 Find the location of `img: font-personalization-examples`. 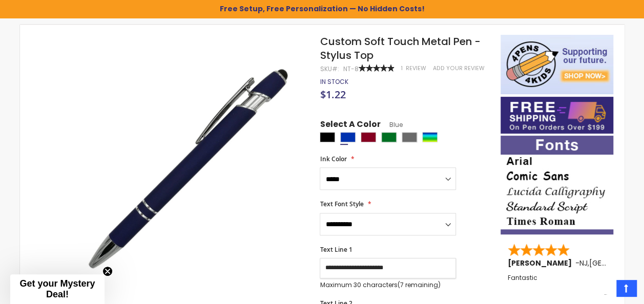

img: font-personalization-examples is located at coordinates (557, 185).